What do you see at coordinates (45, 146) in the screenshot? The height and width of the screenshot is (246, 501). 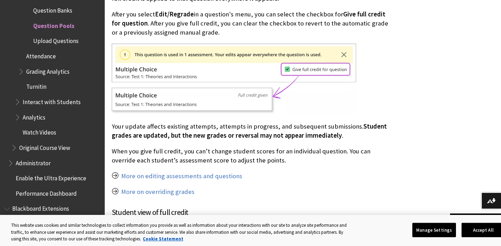 I see `span: Original Course View` at bounding box center [45, 146].